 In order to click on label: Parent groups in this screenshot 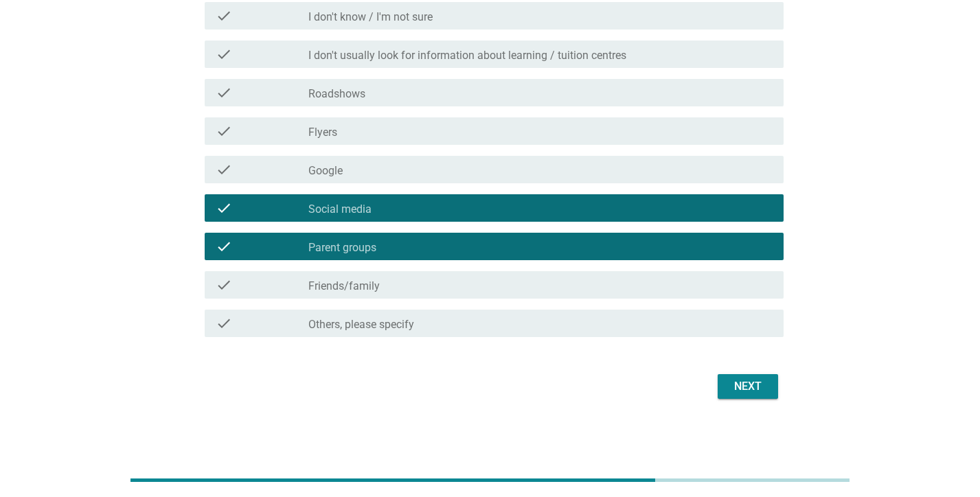, I will do `click(342, 248)`.